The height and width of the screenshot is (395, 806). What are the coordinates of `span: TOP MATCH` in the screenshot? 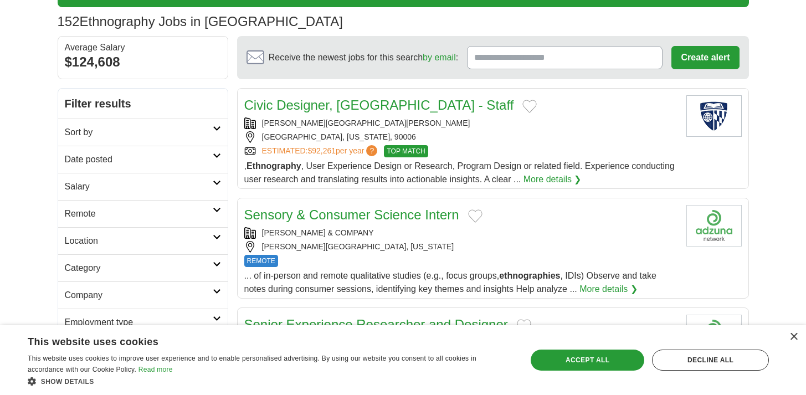 It's located at (406, 151).